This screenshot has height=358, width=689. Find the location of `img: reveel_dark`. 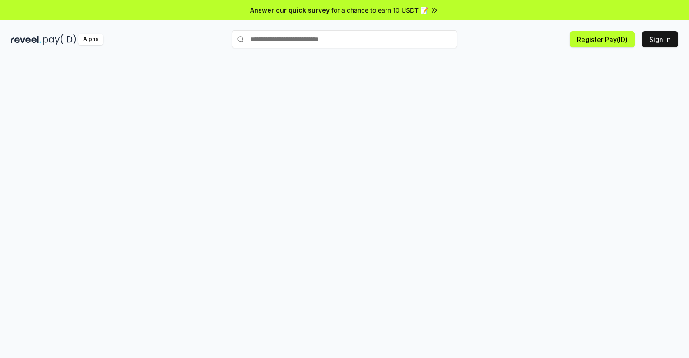

img: reveel_dark is located at coordinates (26, 39).